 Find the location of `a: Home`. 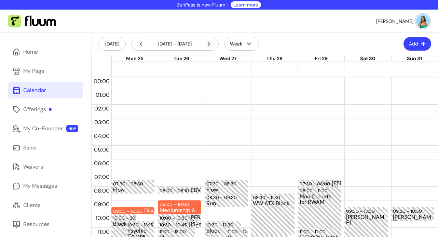

a: Home is located at coordinates (45, 52).